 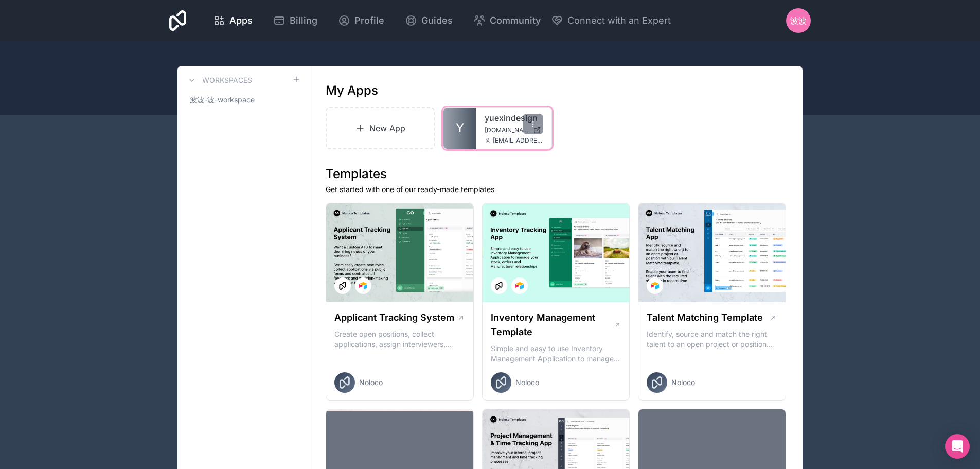 I want to click on a: yuexindesign, so click(x=514, y=117).